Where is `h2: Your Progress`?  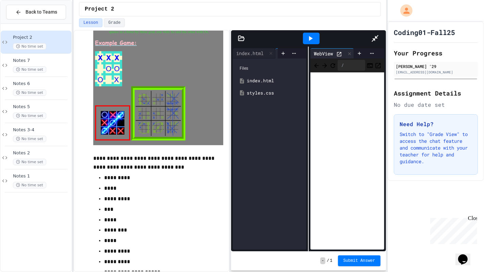 h2: Your Progress is located at coordinates (436, 53).